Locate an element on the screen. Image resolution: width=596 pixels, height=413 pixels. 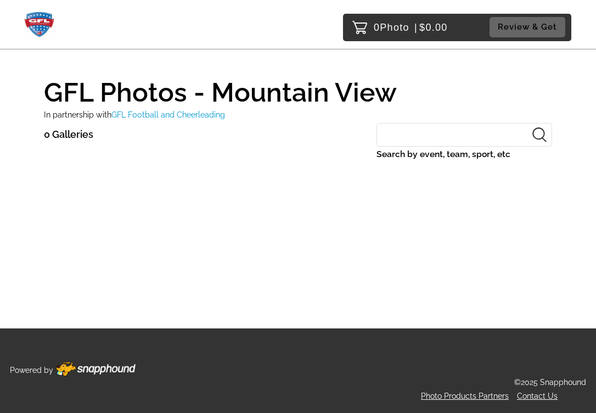
button: Review & Get is located at coordinates (527, 27).